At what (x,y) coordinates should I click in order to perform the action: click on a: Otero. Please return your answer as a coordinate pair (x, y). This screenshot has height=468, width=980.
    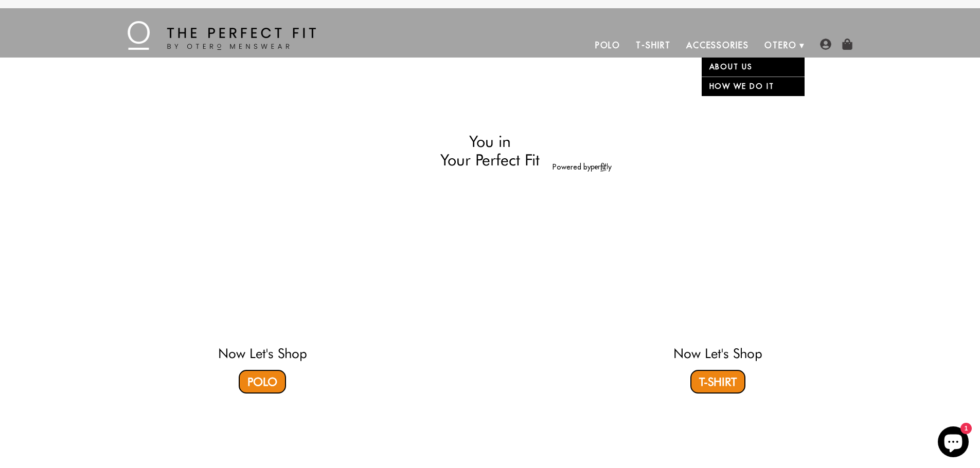
    Looking at the image, I should click on (781, 45).